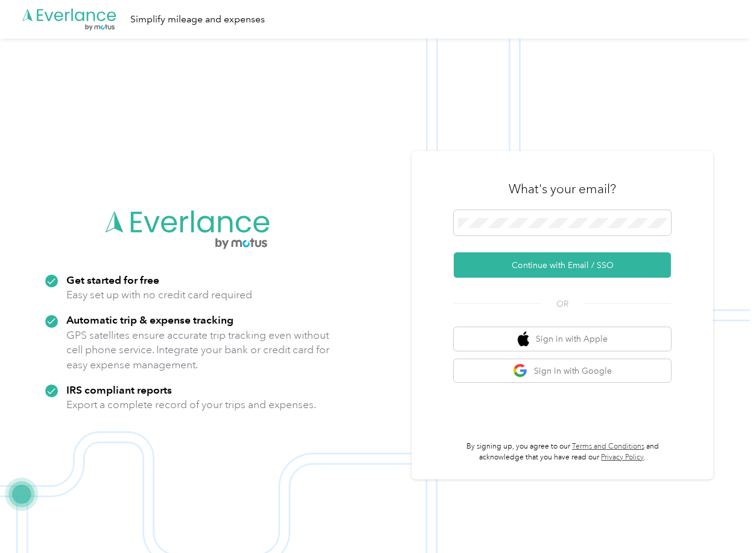  What do you see at coordinates (150, 320) in the screenshot?
I see `strong: Automatic trip & expense tracking` at bounding box center [150, 320].